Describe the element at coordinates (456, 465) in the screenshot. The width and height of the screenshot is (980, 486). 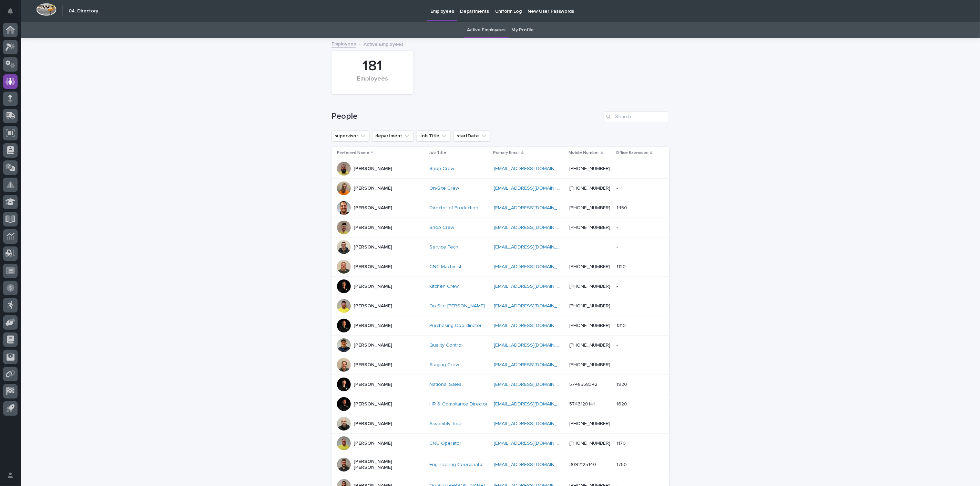
I see `a: Engineering Coordinator` at that location.